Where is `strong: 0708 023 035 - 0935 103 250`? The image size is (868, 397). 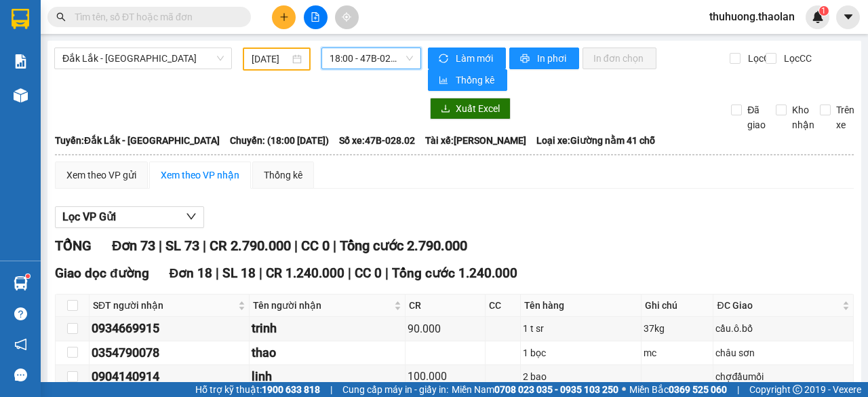 strong: 0708 023 035 - 0935 103 250 is located at coordinates (556, 389).